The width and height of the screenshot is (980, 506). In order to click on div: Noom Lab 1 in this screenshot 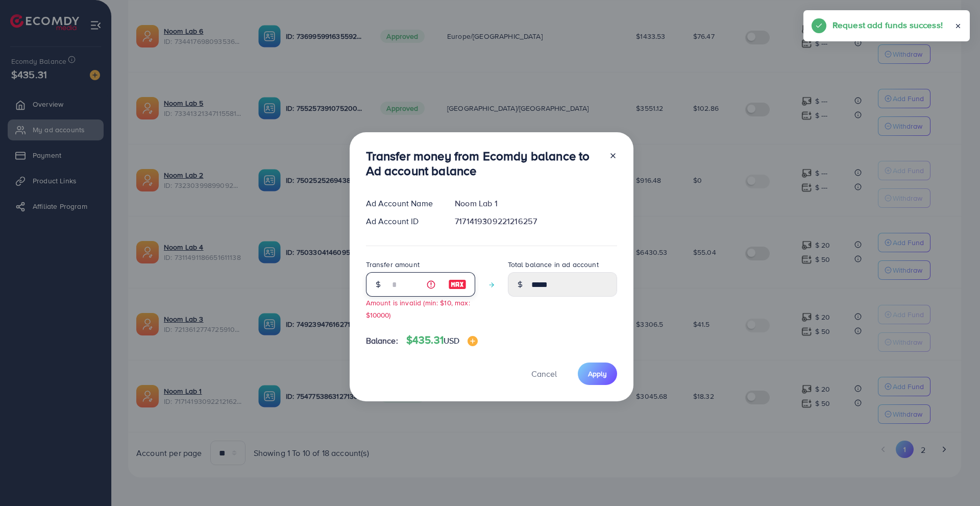, I will do `click(535, 203)`.